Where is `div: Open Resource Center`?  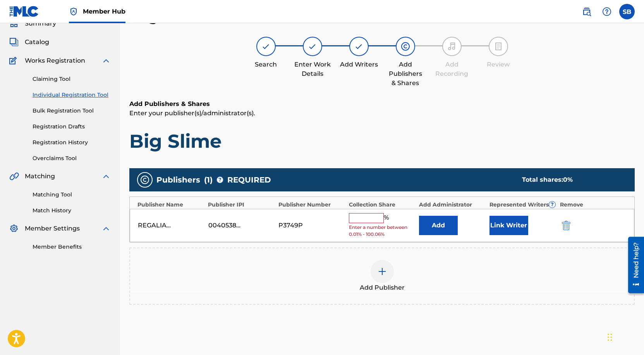
div: Open Resource Center is located at coordinates (13, 31).